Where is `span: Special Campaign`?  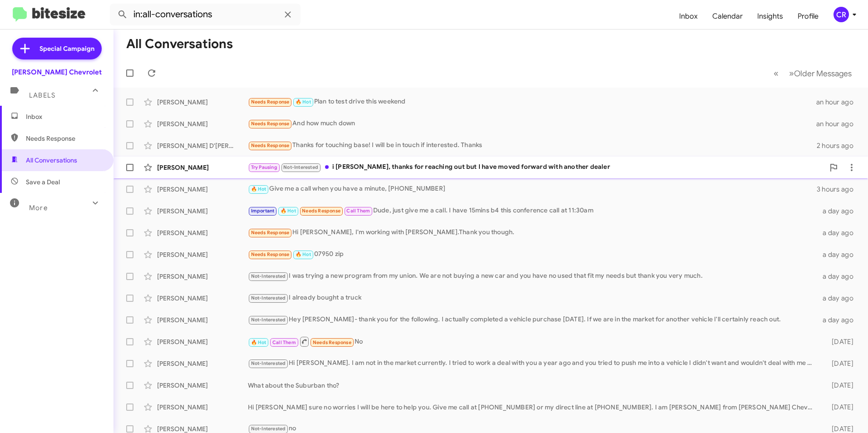 span: Special Campaign is located at coordinates (67, 48).